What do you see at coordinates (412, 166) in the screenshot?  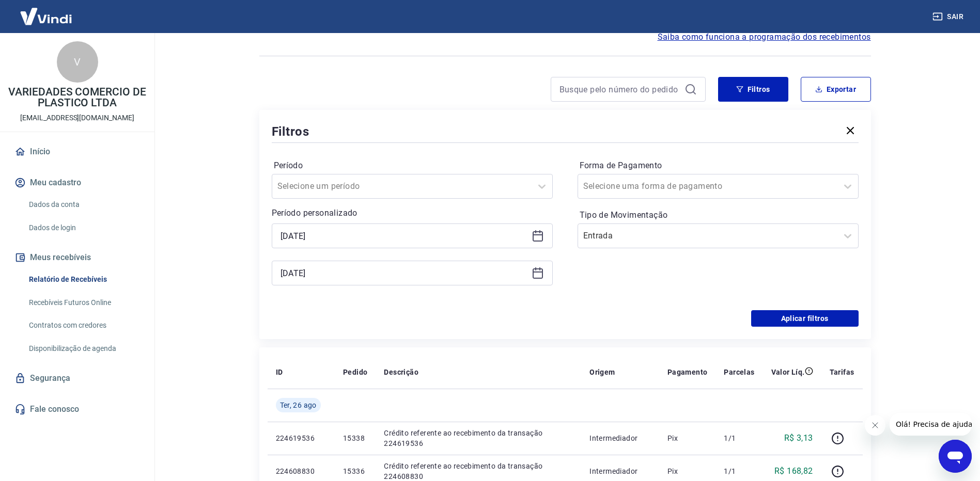 I see `label: Período` at bounding box center [412, 166].